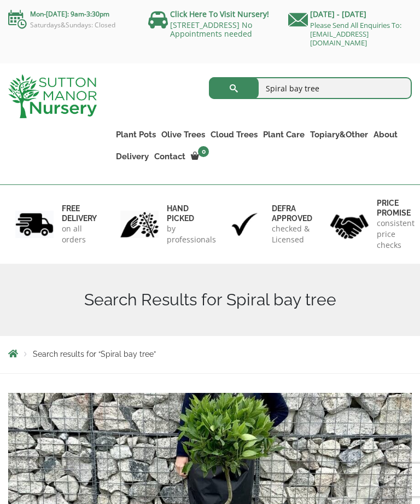  I want to click on img: 1.jpg, so click(34, 224).